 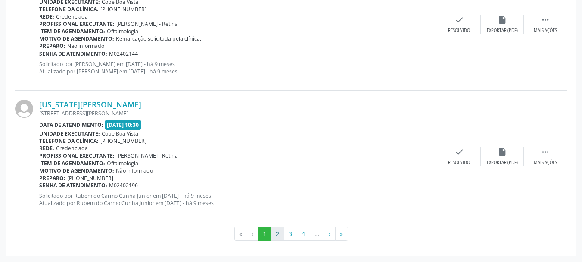 I want to click on b: Data de atendimento:, so click(x=71, y=125).